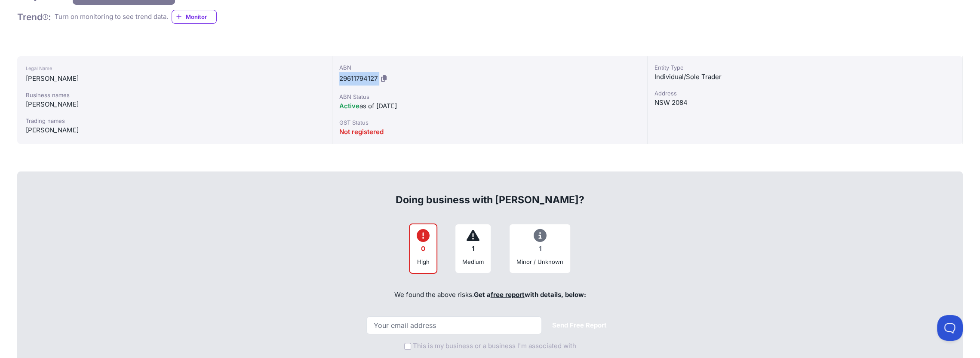 This screenshot has width=980, height=358. Describe the element at coordinates (805, 67) in the screenshot. I see `div: Entity Type` at that location.